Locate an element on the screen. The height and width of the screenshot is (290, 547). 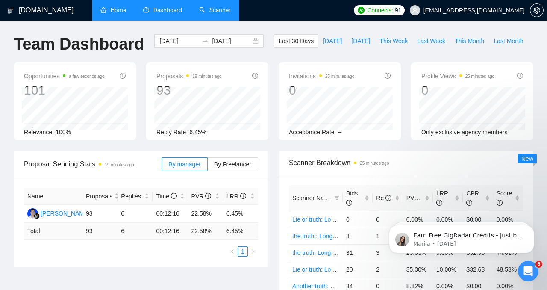
time: 25 minutes ago is located at coordinates (480, 76).